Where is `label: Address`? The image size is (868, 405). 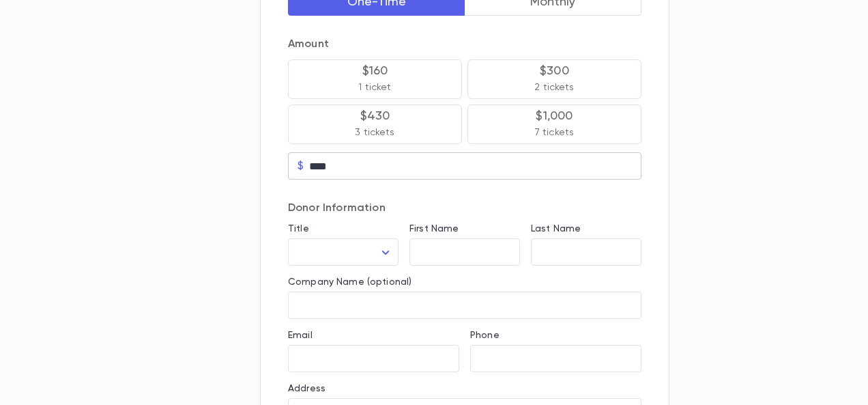 label: Address is located at coordinates (306, 388).